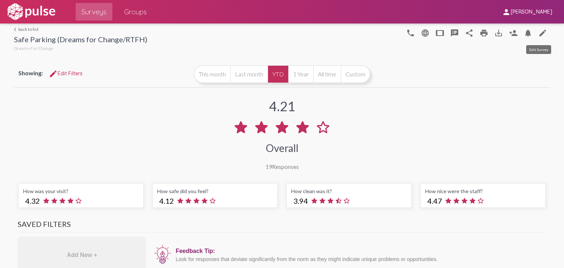 This screenshot has height=268, width=564. I want to click on div: Feedback Tip:, so click(358, 251).